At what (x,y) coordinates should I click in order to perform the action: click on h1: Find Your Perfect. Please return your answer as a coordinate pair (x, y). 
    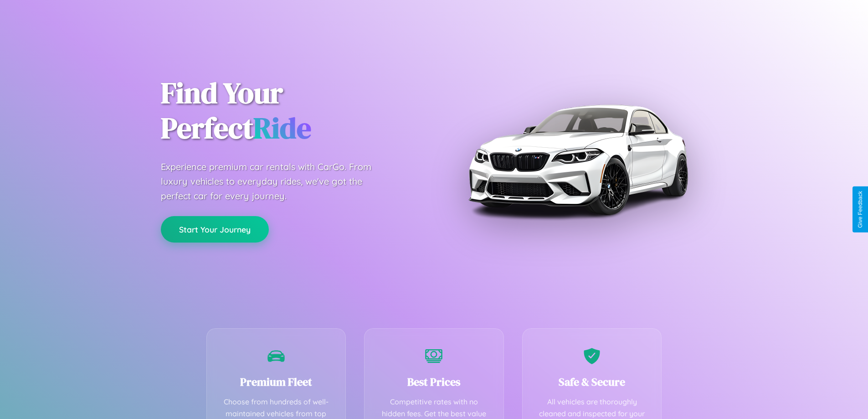
    Looking at the image, I should click on (290, 111).